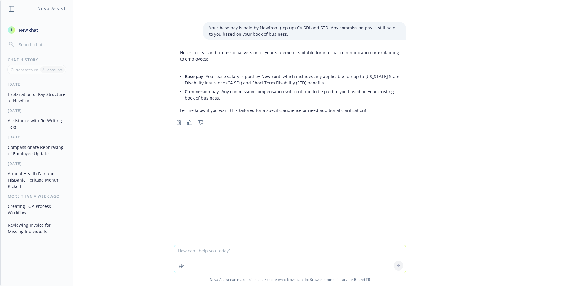 The width and height of the screenshot is (580, 286). Describe the element at coordinates (37, 196) in the screenshot. I see `div: More than a week ago` at that location.